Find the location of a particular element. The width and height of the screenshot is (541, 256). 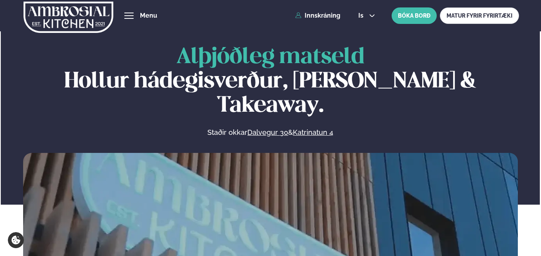

a: MATUR FYRIR FYRIRTÆKI is located at coordinates (479, 16).